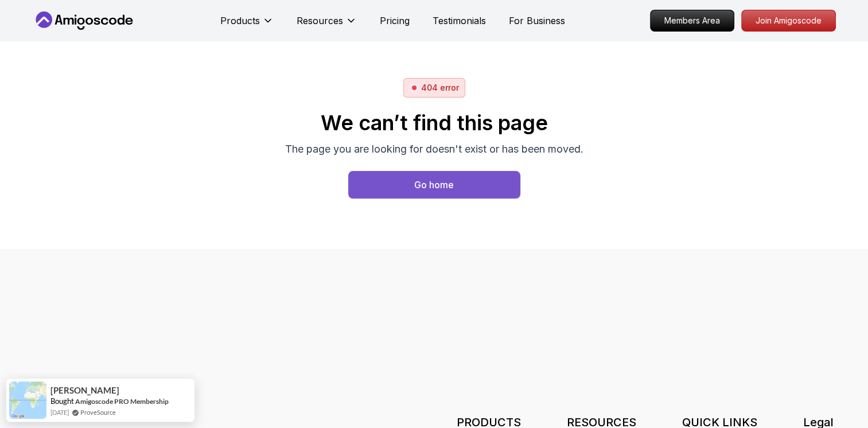 This screenshot has width=868, height=428. Describe the element at coordinates (440, 88) in the screenshot. I see `p: 404 error` at that location.